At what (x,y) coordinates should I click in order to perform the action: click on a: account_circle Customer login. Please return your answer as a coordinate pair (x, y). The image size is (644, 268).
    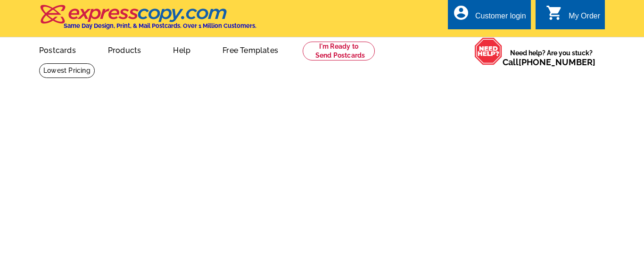
    Looking at the image, I should click on (490, 16).